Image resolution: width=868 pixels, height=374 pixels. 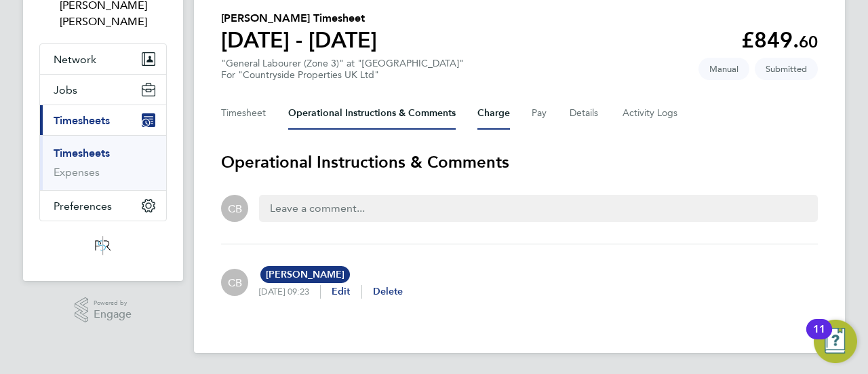 What do you see at coordinates (65, 90) in the screenshot?
I see `span: Jobs` at bounding box center [65, 90].